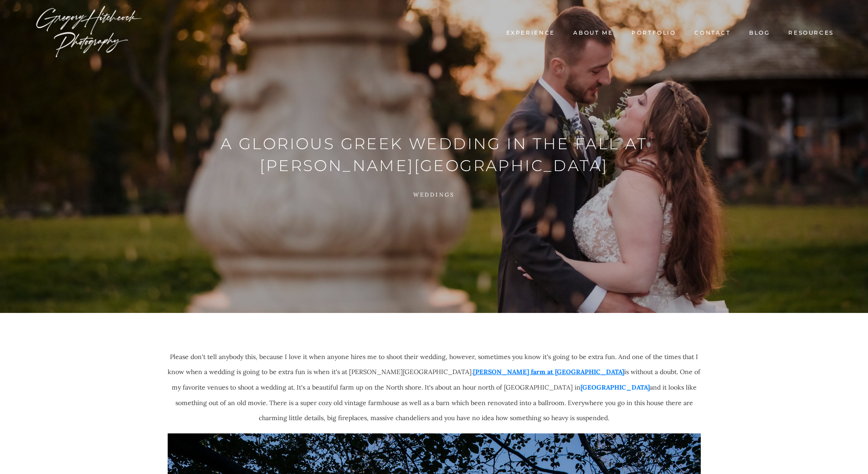  Describe the element at coordinates (89, 32) in the screenshot. I see `img: Wedding Photographer Boston - Gregory Hitchcock Photography` at that location.